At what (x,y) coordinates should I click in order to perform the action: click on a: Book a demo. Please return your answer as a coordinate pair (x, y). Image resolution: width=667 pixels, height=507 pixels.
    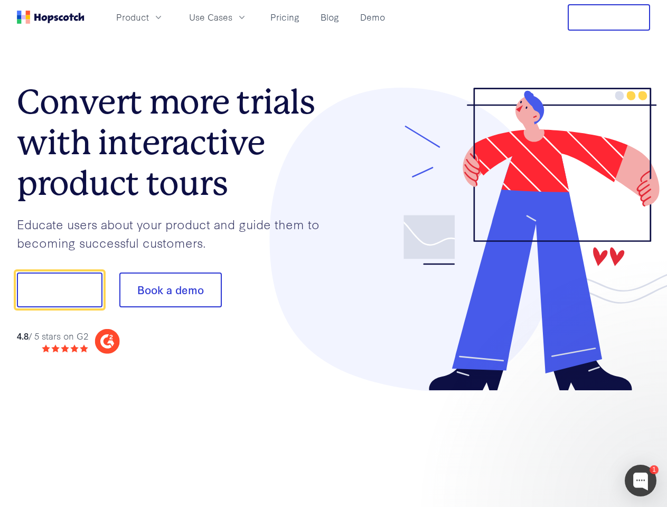
    Looking at the image, I should click on (171, 290).